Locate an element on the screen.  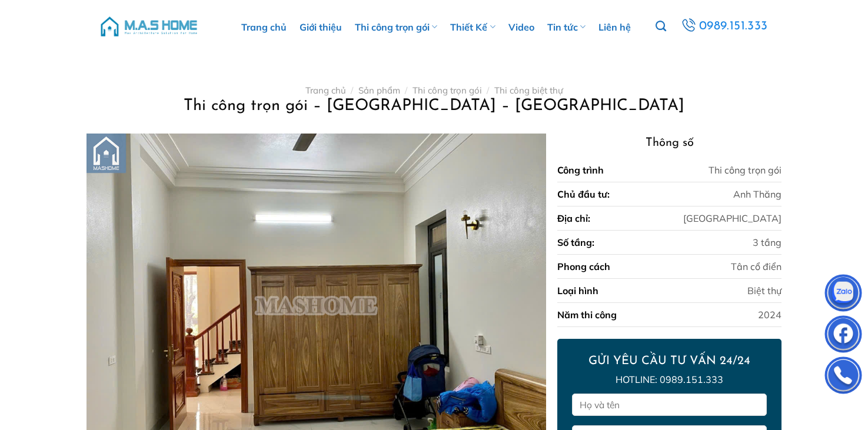
div: Loại hình is located at coordinates (578, 291).